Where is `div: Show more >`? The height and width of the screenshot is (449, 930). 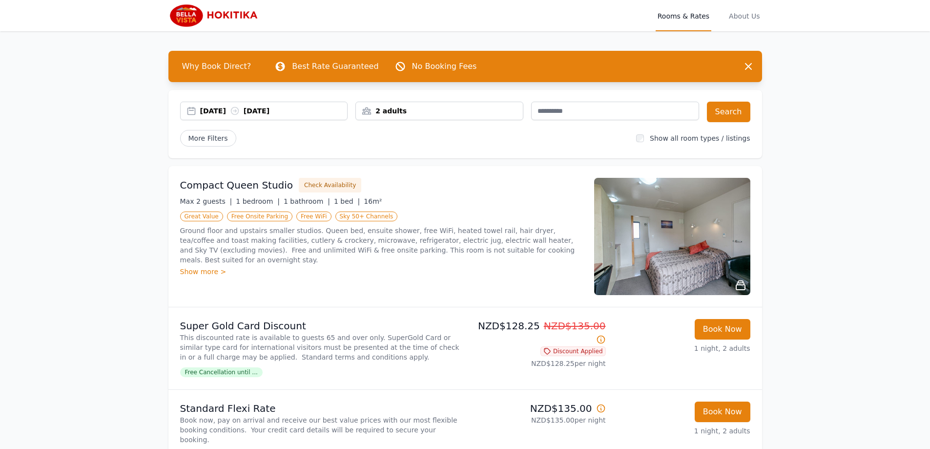 div: Show more > is located at coordinates (381, 272).